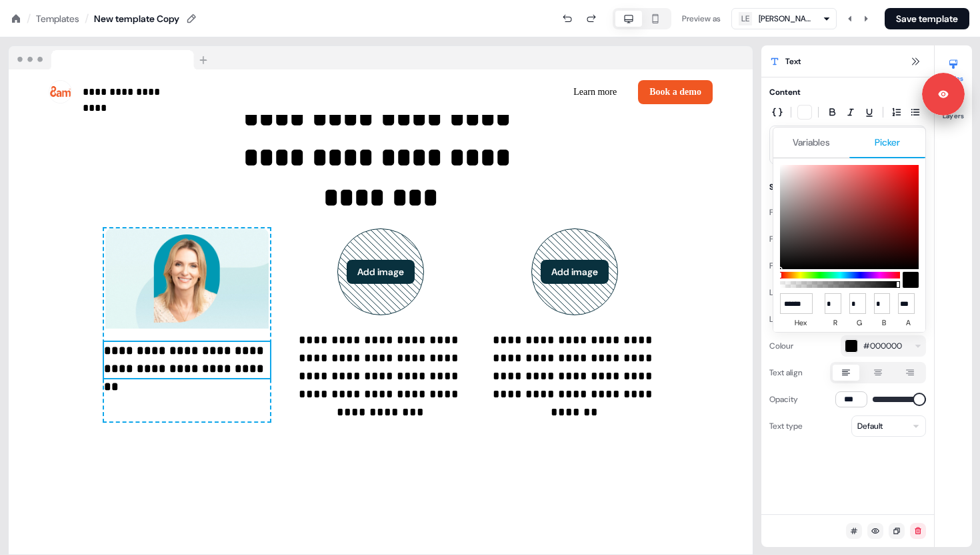 The image size is (980, 555). I want to click on label: b, so click(884, 322).